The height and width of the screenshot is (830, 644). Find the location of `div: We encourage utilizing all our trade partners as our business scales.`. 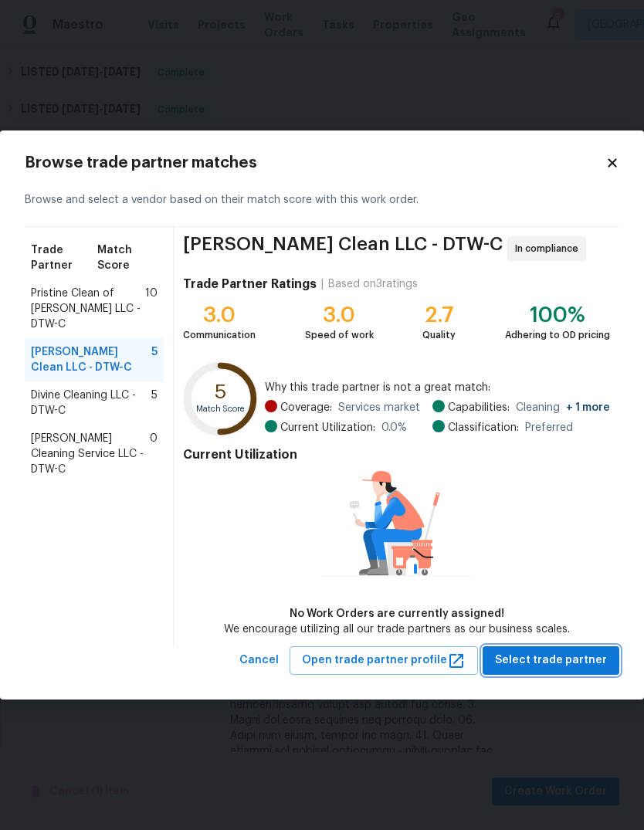

div: We encourage utilizing all our trade partners as our business scales. is located at coordinates (397, 630).